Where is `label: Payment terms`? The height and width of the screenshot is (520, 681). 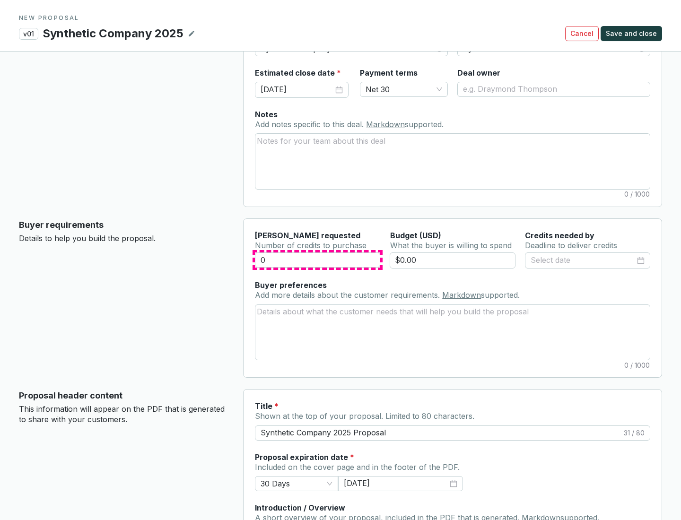
label: Payment terms is located at coordinates (389, 73).